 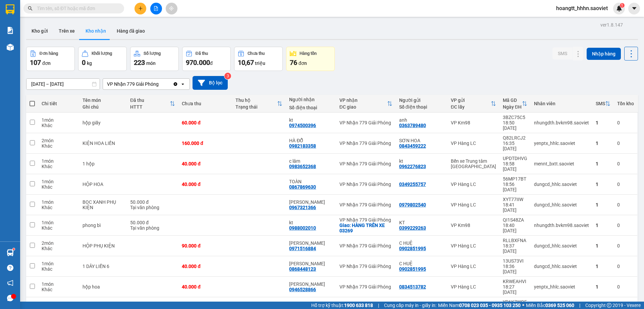 What do you see at coordinates (311, 202) in the screenshot?
I see `div: Anh Nhiệm` at bounding box center [311, 202].